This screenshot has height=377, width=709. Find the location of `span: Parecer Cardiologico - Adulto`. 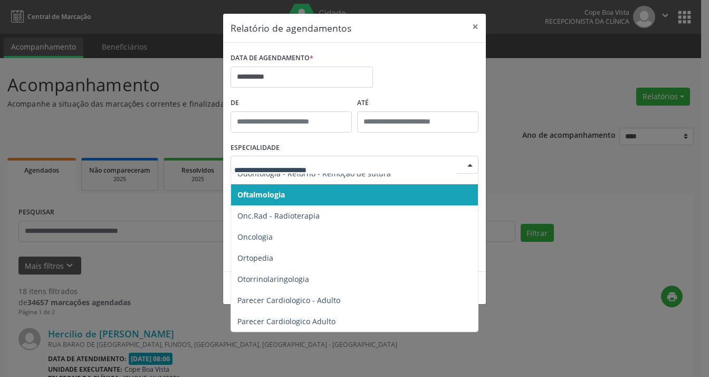

span: Parecer Cardiologico - Adulto is located at coordinates (289, 300).